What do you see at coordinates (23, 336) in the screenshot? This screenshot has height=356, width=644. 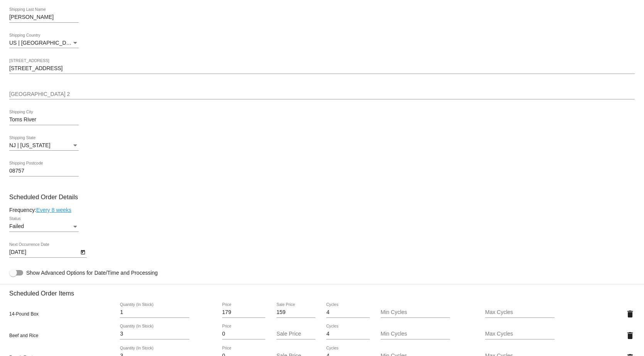 I see `span: Beef and Rice` at bounding box center [23, 336].